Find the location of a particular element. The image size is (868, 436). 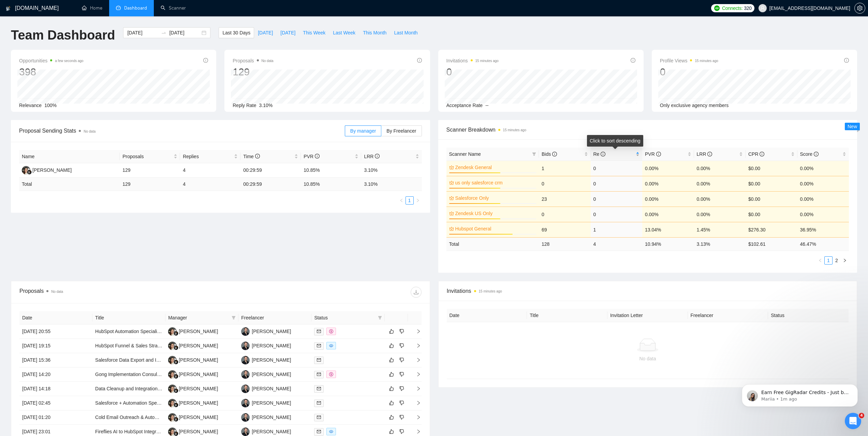

span: right is located at coordinates (845, 260).